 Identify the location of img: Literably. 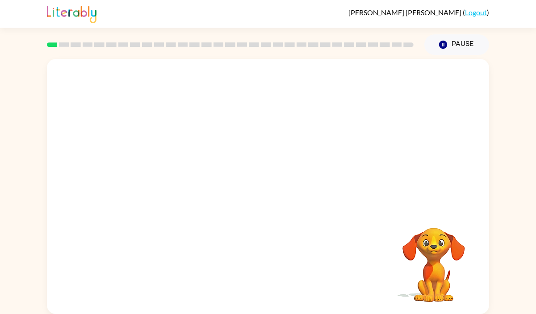
(72, 13).